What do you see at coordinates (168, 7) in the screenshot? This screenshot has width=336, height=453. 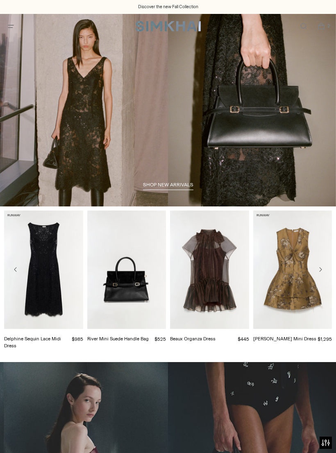 I see `a: Discover the new Fall Collection` at bounding box center [168, 7].